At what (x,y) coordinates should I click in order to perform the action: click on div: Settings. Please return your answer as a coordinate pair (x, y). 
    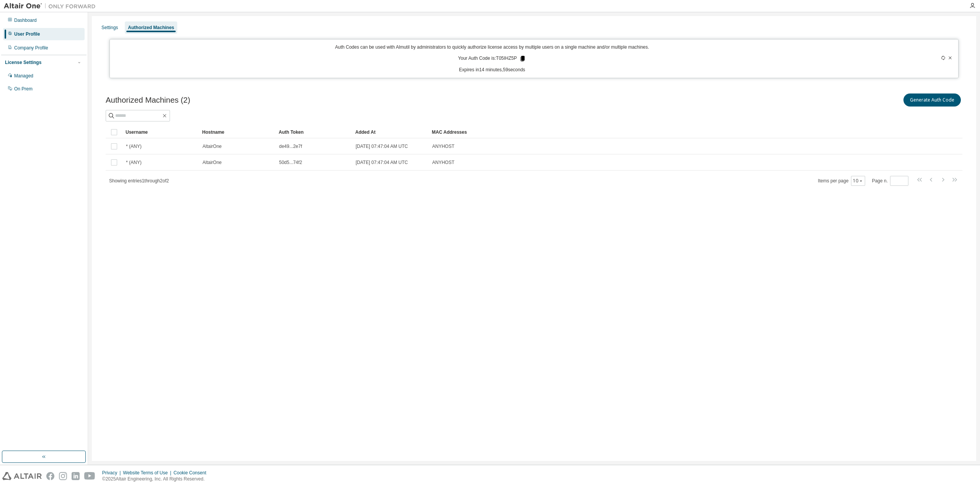
    Looking at the image, I should click on (109, 28).